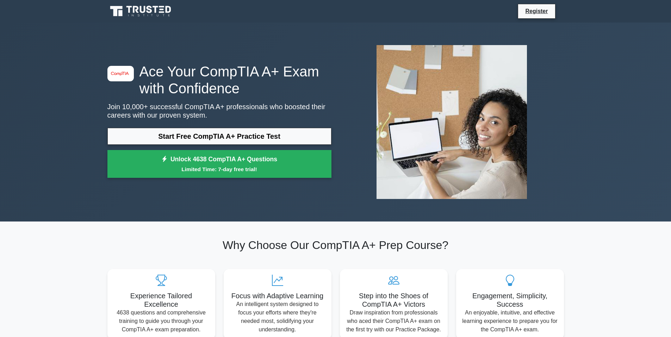 This screenshot has width=671, height=337. Describe the element at coordinates (510, 300) in the screenshot. I see `h5: Engagement, Simplicity, Success` at that location.